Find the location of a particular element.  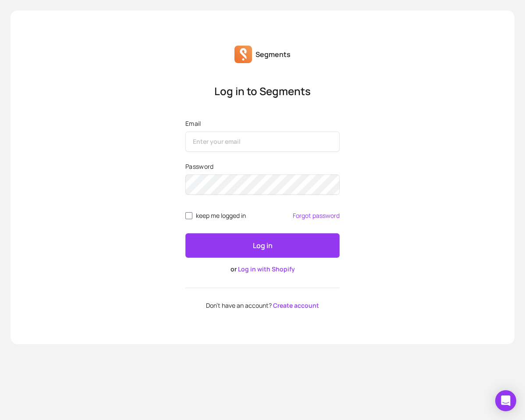

button: Log in is located at coordinates (262, 246).